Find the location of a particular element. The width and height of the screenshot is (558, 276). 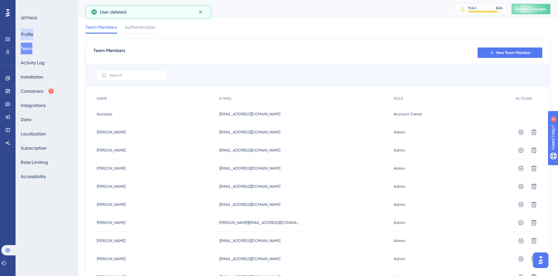

input: Search is located at coordinates (135, 75).